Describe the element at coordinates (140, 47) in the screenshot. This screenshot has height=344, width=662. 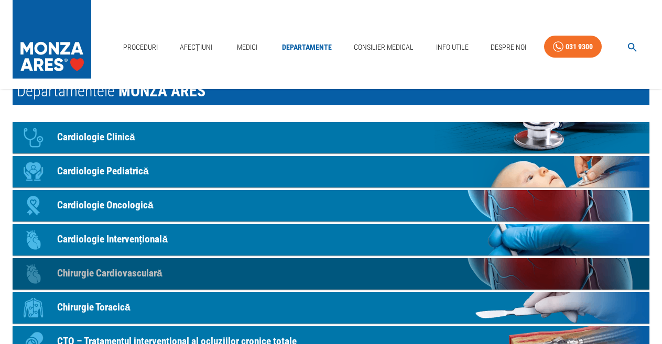
I see `a: Proceduri` at that location.